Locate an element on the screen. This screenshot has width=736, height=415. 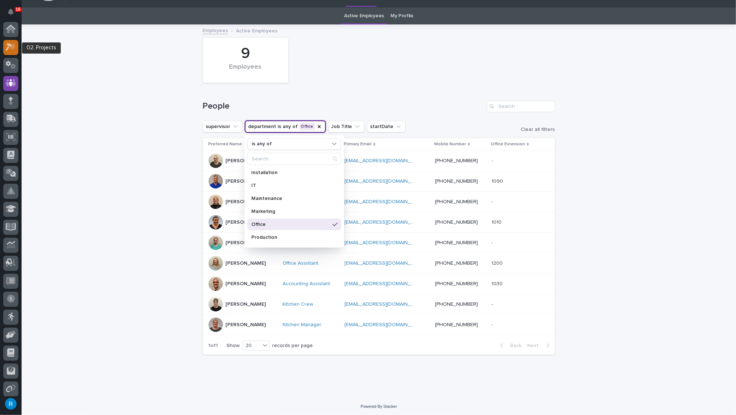
div: Employees is located at coordinates (246, 71).